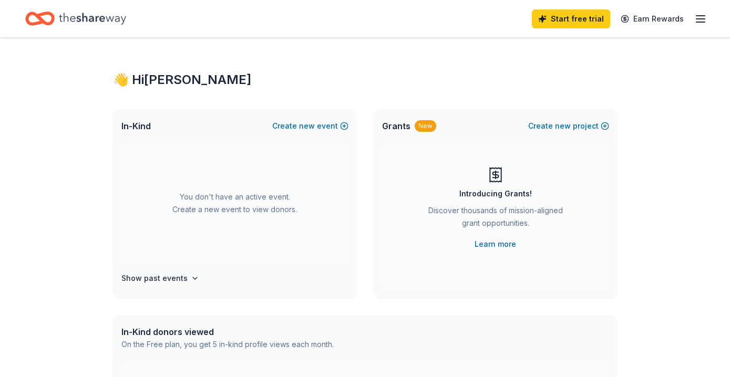 Image resolution: width=730 pixels, height=377 pixels. Describe the element at coordinates (568, 126) in the screenshot. I see `button: Createnewproject` at that location.